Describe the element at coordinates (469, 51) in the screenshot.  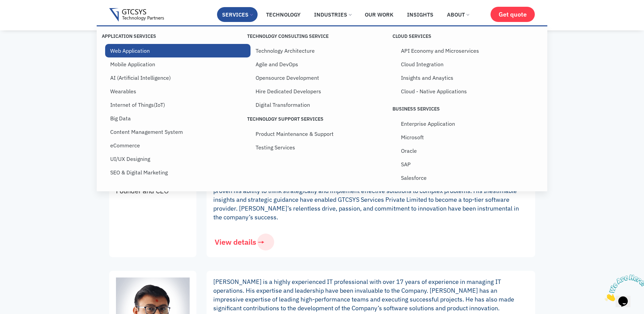
I see `a: API Economy and Microservices` at that location.